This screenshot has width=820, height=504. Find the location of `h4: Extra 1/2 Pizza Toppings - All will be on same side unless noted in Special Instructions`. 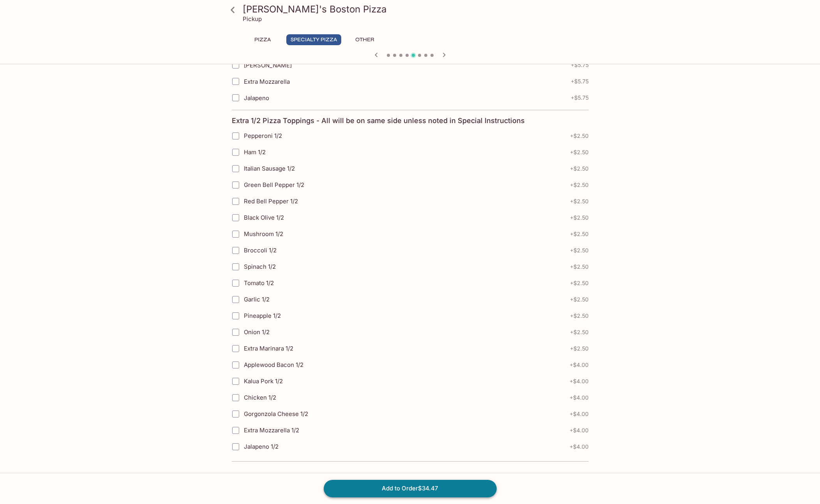

h4: Extra 1/2 Pizza Toppings - All will be on same side unless noted in Special Instructions is located at coordinates (378, 121).